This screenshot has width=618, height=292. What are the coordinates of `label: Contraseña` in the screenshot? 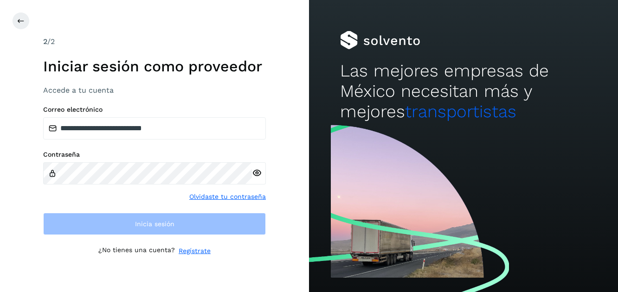 It's located at (154, 154).